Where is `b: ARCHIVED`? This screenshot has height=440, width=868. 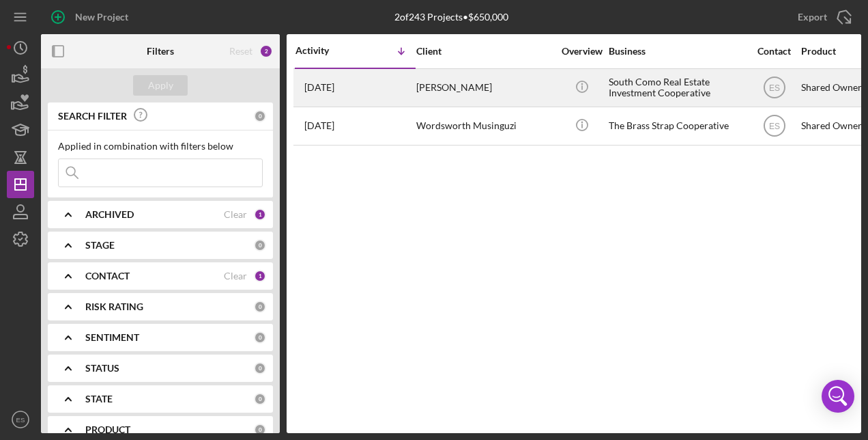
b: ARCHIVED is located at coordinates (109, 214).